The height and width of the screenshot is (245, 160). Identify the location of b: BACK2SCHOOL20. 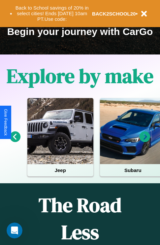
(114, 14).